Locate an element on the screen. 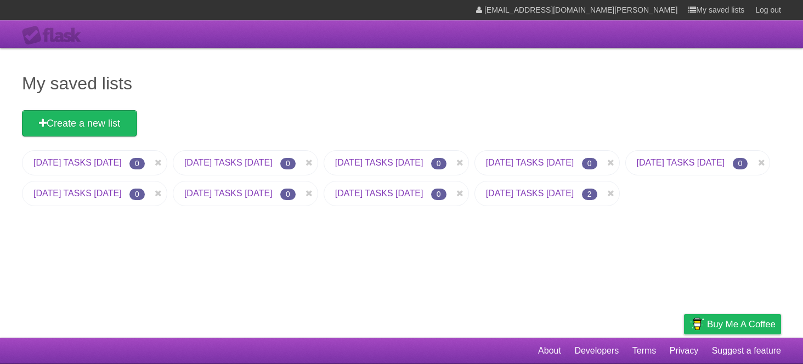 The height and width of the screenshot is (364, 803). a: Buy me a coffee is located at coordinates (732, 324).